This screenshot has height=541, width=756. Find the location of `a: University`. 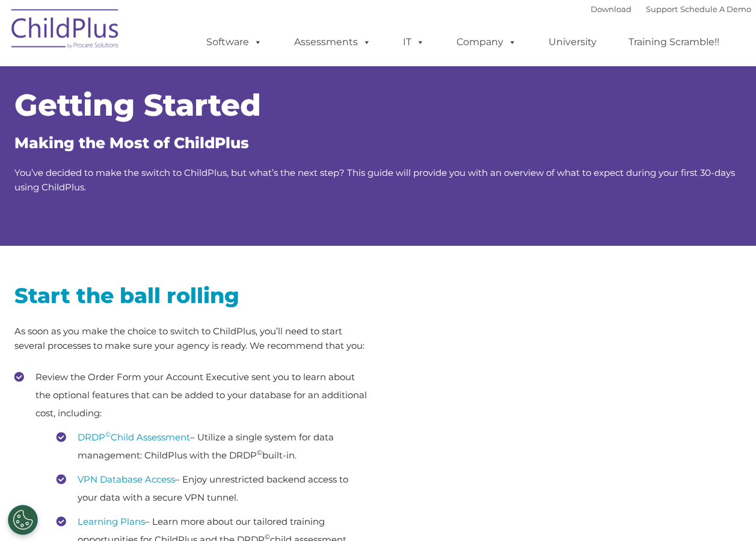

a: University is located at coordinates (572, 42).